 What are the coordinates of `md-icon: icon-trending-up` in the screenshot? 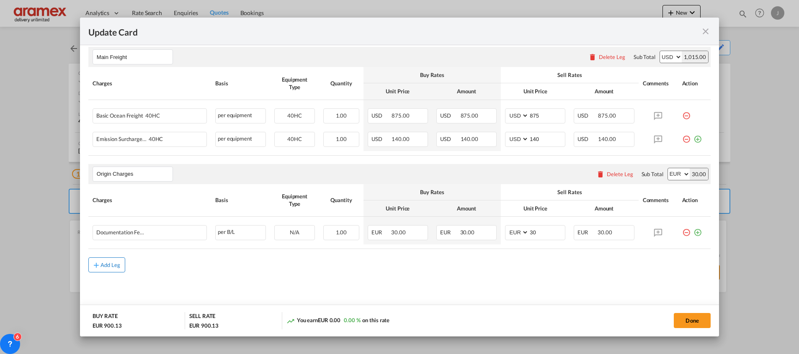 It's located at (291, 321).